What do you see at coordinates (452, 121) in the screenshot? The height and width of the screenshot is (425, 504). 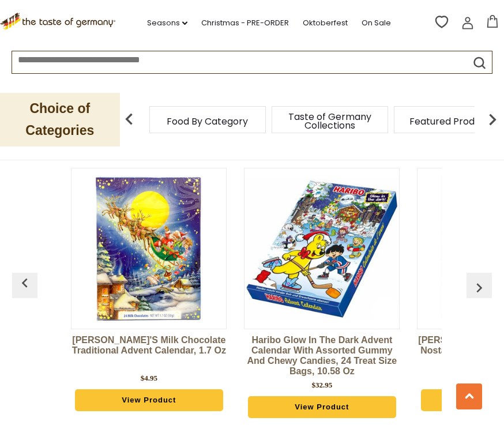 I see `span: Featured Products` at bounding box center [452, 121].